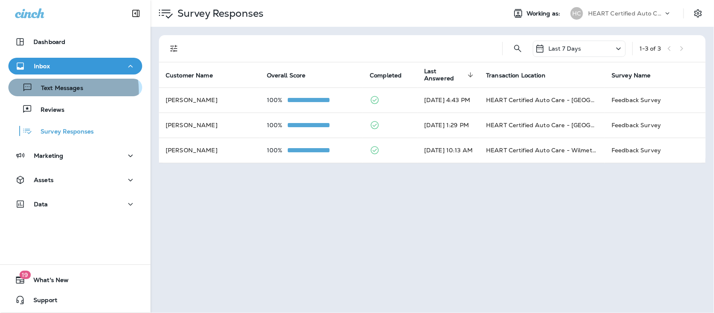 The width and height of the screenshot is (714, 313). I want to click on p: Reviews, so click(48, 110).